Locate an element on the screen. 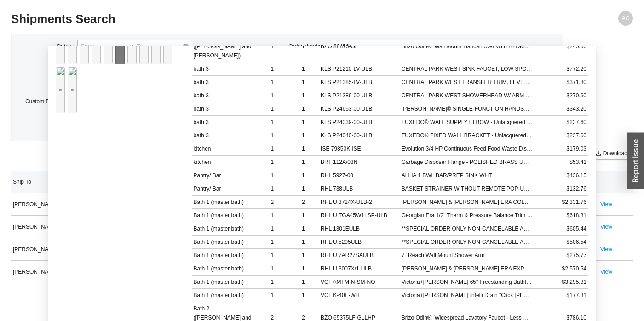  div: TUXEDO® FIXED WALL BRACKET - Unlacquered Brass is located at coordinates (467, 135).